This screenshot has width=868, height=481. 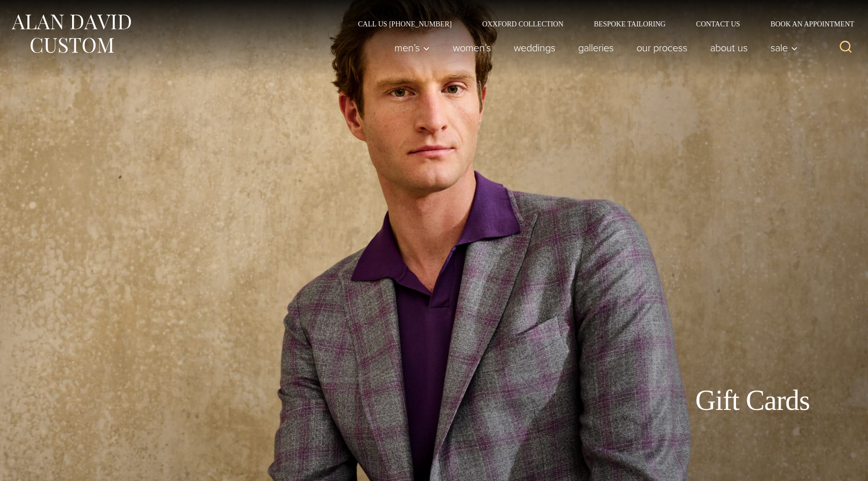 What do you see at coordinates (729, 48) in the screenshot?
I see `a: About Us` at bounding box center [729, 48].